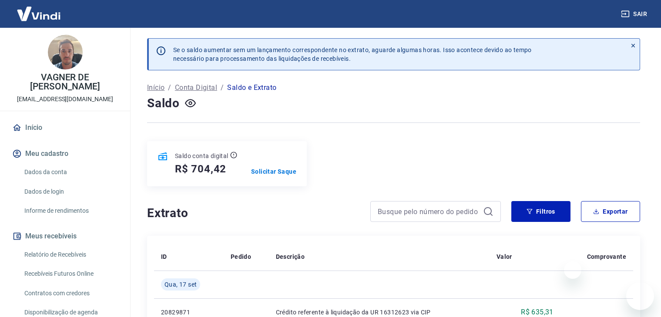 This screenshot has width=661, height=317. I want to click on img: d7db2a02-bc72-4c40-9ec9-a25e952a6912.jpeg, so click(65, 52).